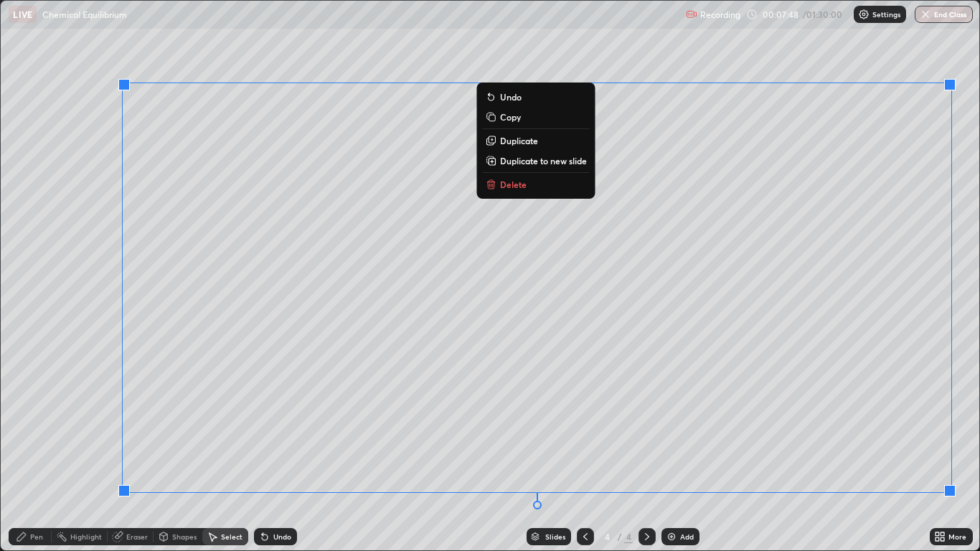  I want to click on button: Delete, so click(536, 184).